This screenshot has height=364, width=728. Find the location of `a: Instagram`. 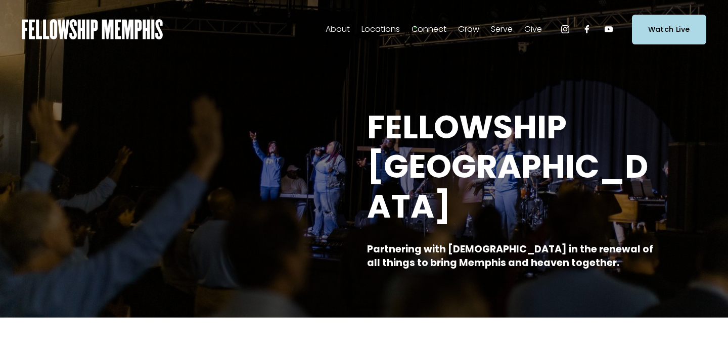

a: Instagram is located at coordinates (565, 29).